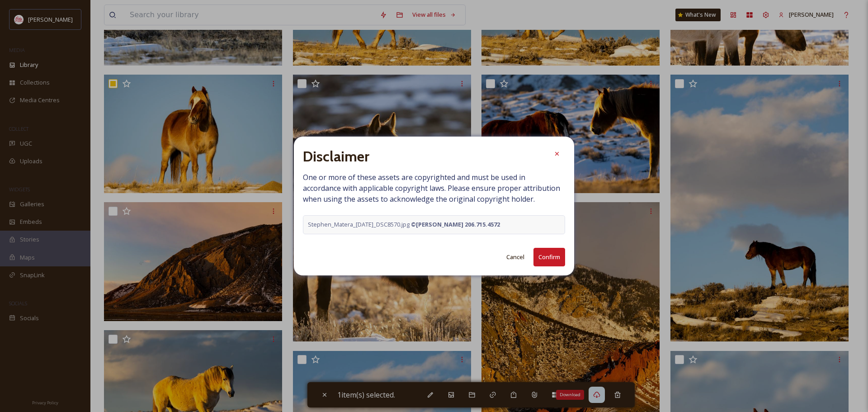  Describe the element at coordinates (549, 257) in the screenshot. I see `button: Confirm` at that location.